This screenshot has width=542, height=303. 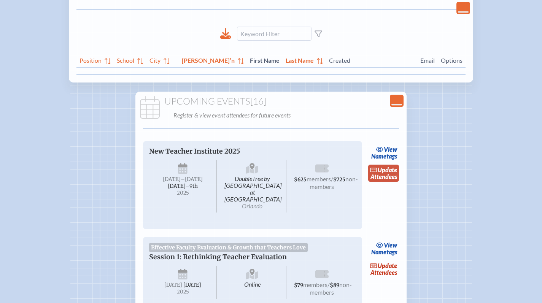 What do you see at coordinates (229, 248) in the screenshot?
I see `span: Effective Faculty Evaluation & Growth that Teachers Love` at bounding box center [229, 248].